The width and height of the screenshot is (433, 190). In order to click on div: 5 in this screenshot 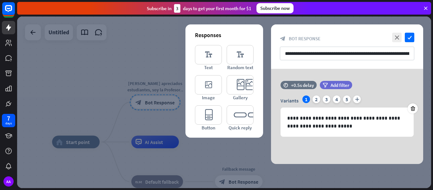, I will do `click(347, 99)`.